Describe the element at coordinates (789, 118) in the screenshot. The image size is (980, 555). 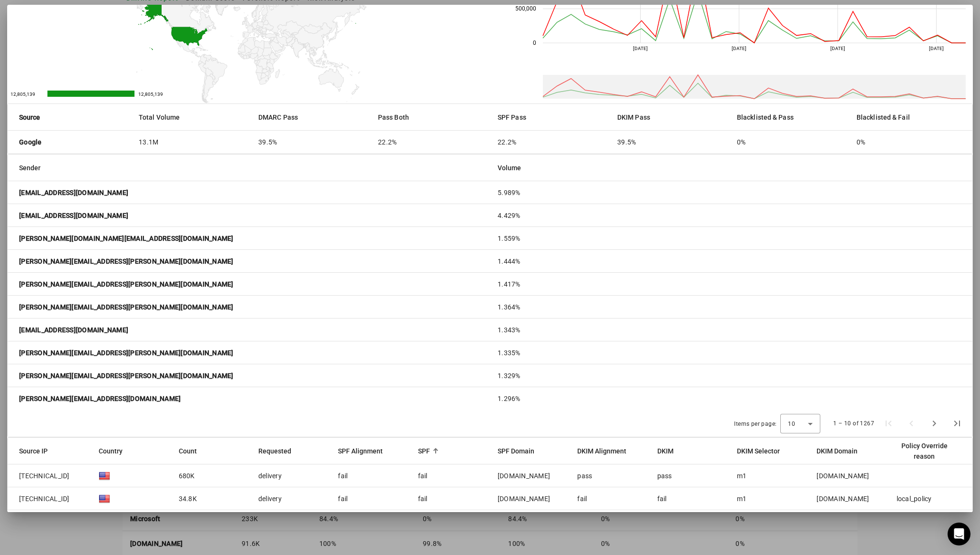
I see `mat-header-cell: Blacklisted & Pass` at that location.